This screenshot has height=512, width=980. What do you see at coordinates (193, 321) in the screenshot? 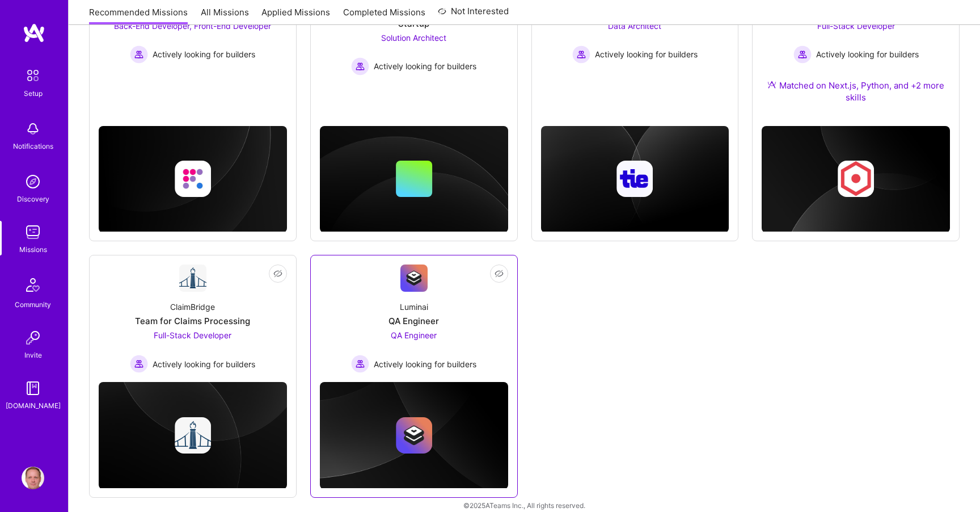
I see `div: Team for Claims Processing` at bounding box center [193, 321].